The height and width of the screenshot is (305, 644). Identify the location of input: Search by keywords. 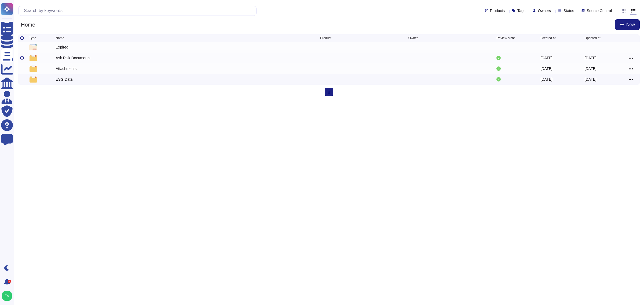
(139, 11).